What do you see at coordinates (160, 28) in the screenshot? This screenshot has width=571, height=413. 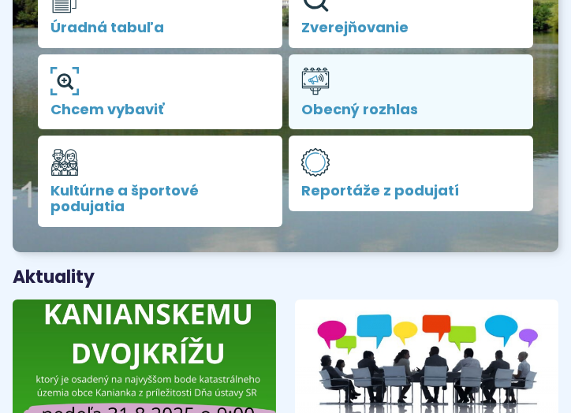 I see `span: Úradná tabuľa` at bounding box center [160, 28].